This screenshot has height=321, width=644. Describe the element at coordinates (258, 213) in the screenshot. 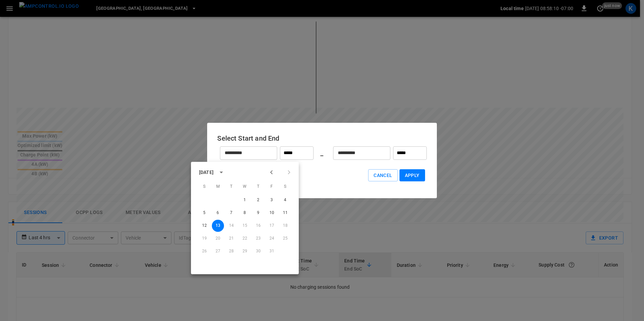

I see `button: 9` at that location.